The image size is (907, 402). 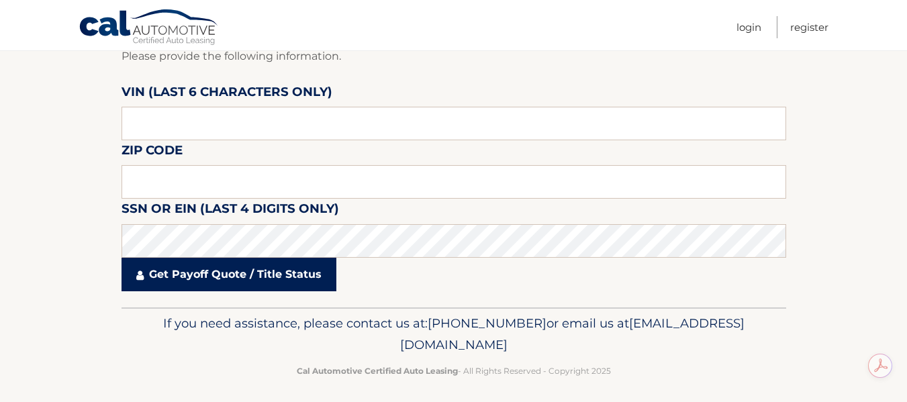 I want to click on strong: Cal Automotive Certified Auto Leasing, so click(x=377, y=370).